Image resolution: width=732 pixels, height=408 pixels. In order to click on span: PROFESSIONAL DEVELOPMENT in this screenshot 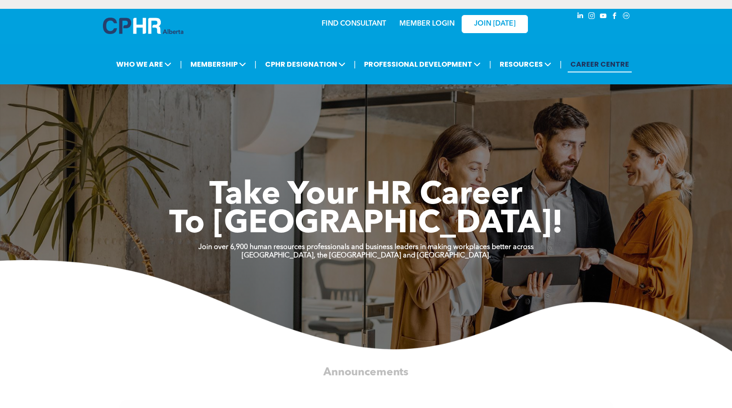, I will do `click(422, 64)`.